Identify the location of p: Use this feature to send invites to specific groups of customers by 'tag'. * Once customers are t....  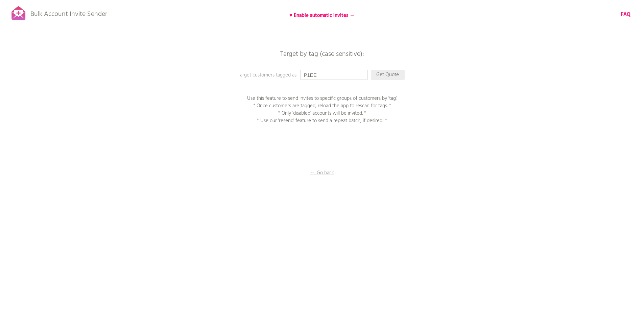
(322, 110).